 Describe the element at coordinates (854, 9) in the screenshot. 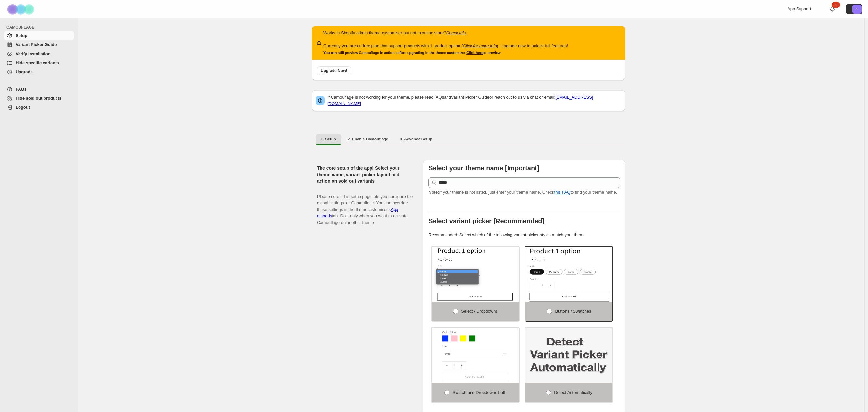

I see `button: Avatar with initials S` at that location.